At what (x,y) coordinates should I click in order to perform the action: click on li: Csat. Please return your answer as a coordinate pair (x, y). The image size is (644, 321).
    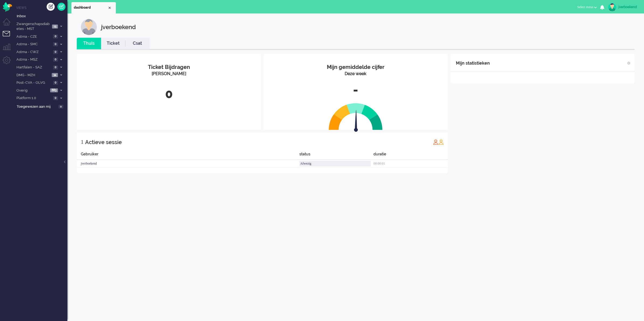
    Looking at the image, I should click on (138, 43).